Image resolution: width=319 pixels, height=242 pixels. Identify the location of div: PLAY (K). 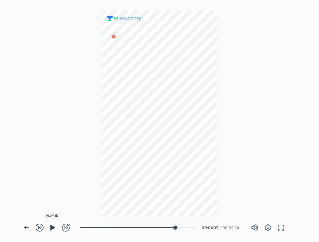
(53, 216).